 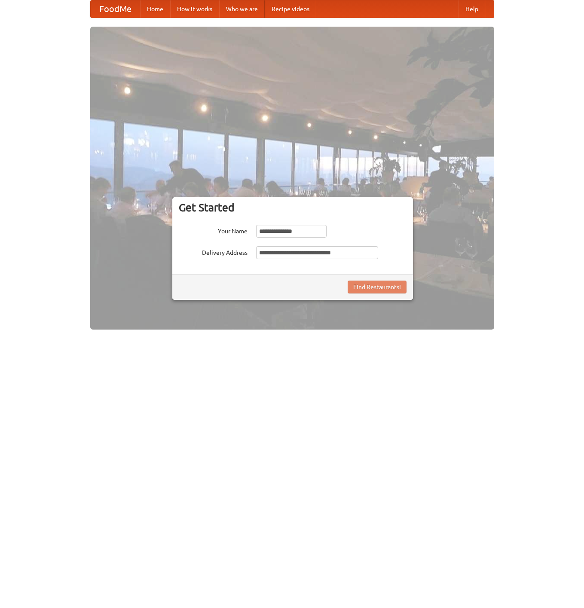 I want to click on a: Home, so click(x=155, y=9).